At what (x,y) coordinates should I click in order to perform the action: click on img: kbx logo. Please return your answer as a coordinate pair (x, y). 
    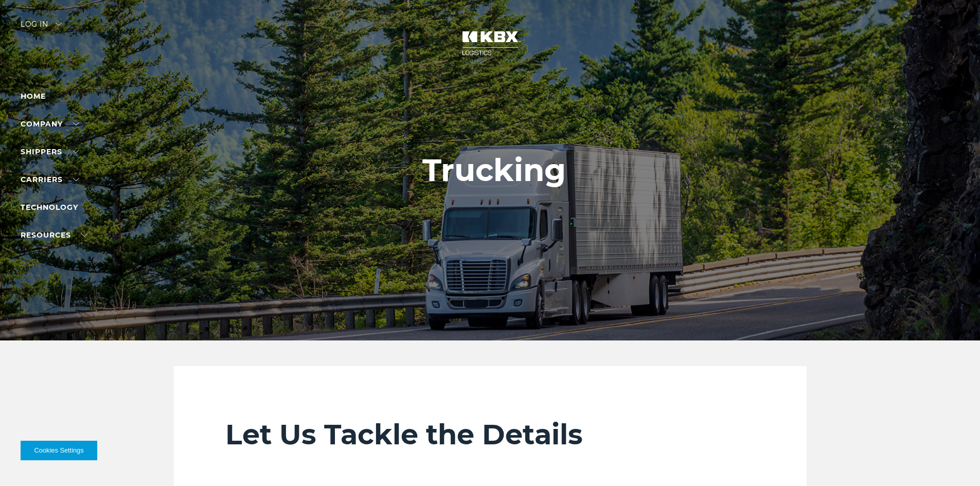
    Looking at the image, I should click on (491, 43).